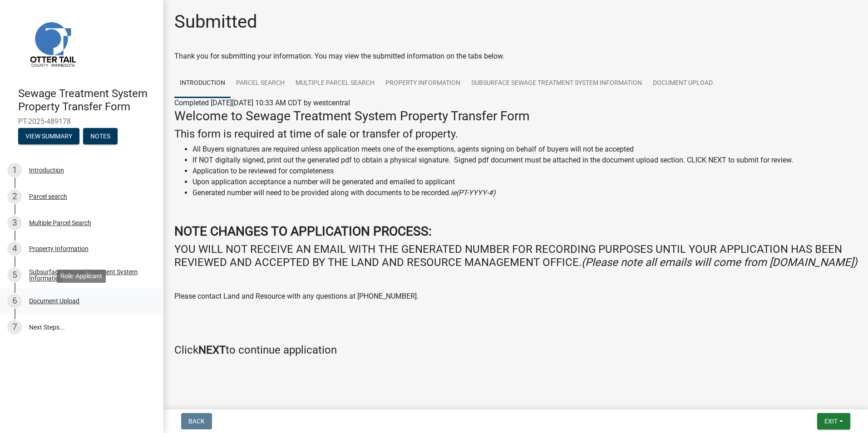 The height and width of the screenshot is (433, 868). I want to click on li: If NOT digitally signed, print out the generated pdf to obtain a physical signature. Signed pdf d..., so click(525, 160).